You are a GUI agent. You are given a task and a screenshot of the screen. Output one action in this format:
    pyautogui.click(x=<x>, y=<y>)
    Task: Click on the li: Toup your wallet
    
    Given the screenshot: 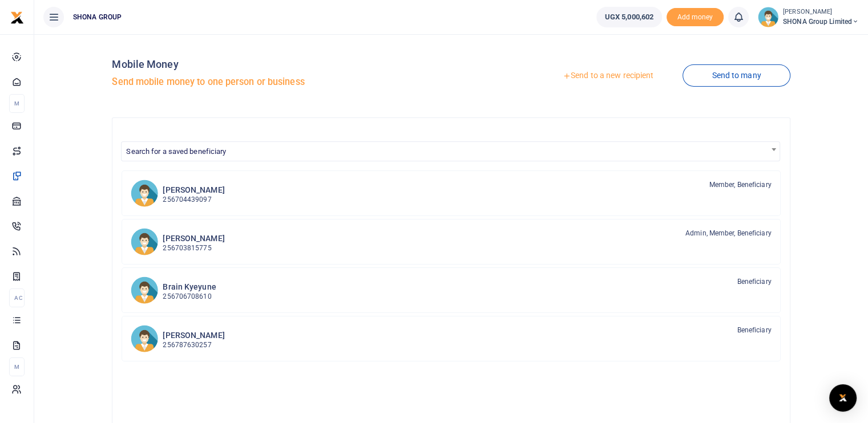 What is the action you would take?
    pyautogui.click(x=695, y=17)
    